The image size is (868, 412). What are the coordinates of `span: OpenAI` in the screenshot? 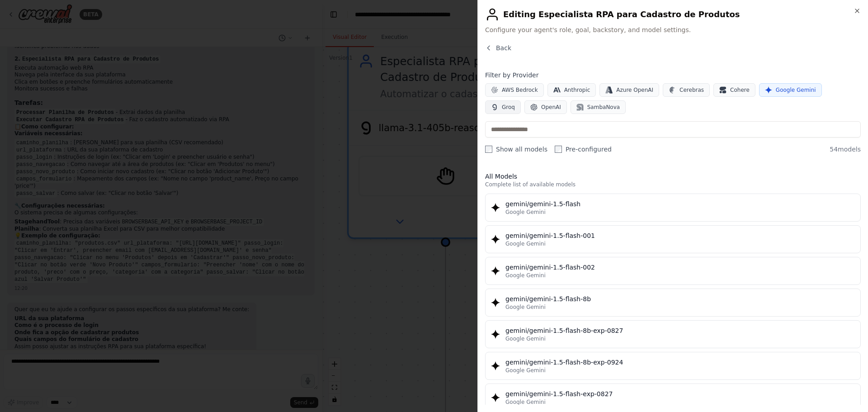 It's located at (551, 107).